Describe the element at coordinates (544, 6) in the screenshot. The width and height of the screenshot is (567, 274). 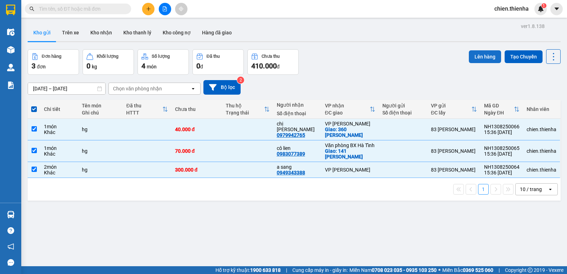
I see `sup: 1` at that location.